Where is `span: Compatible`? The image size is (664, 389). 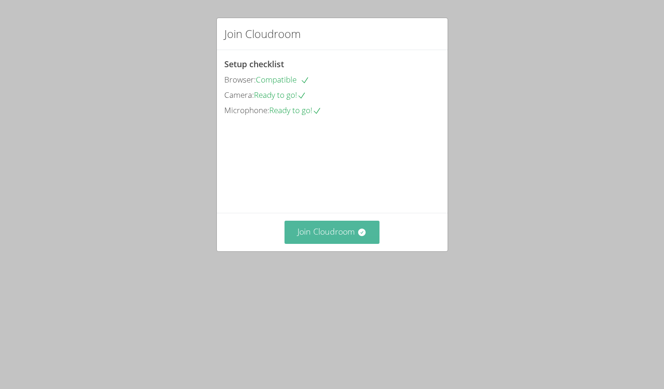
span: Compatible is located at coordinates (283, 79).